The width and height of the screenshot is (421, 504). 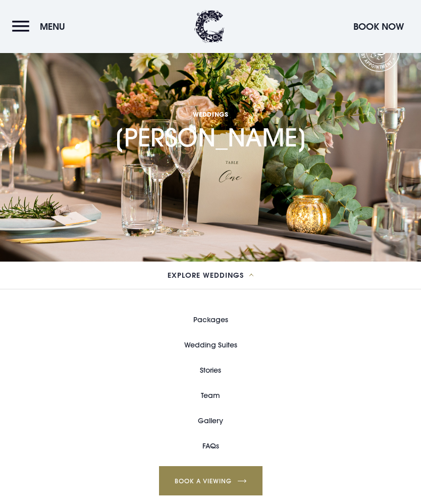 What do you see at coordinates (211, 371) in the screenshot?
I see `a: Stories` at bounding box center [211, 371].